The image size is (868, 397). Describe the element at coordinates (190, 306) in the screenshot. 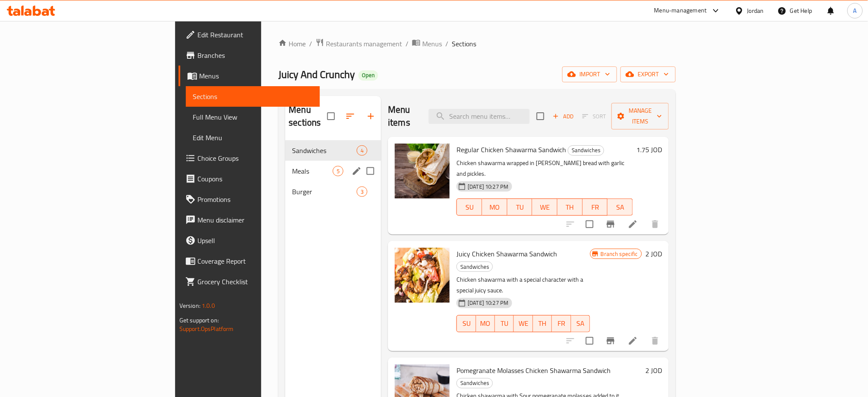

I see `span: Version:` at that location.